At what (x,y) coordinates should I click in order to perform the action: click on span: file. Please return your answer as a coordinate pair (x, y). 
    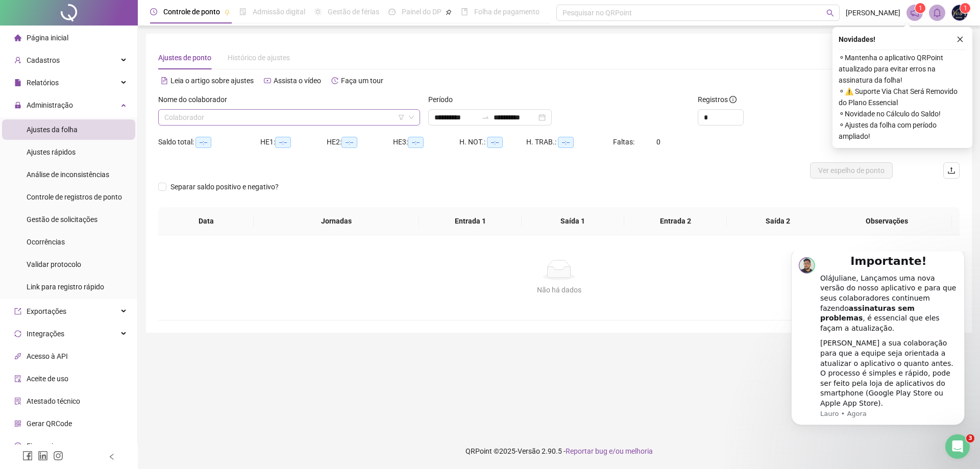
    Looking at the image, I should click on (18, 83).